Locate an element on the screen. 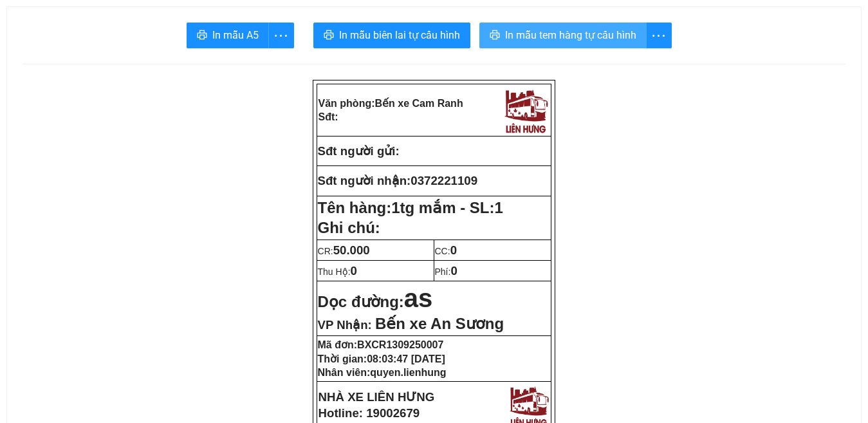 The height and width of the screenshot is (423, 868). strong: Sđt người gửi: is located at coordinates (358, 151).